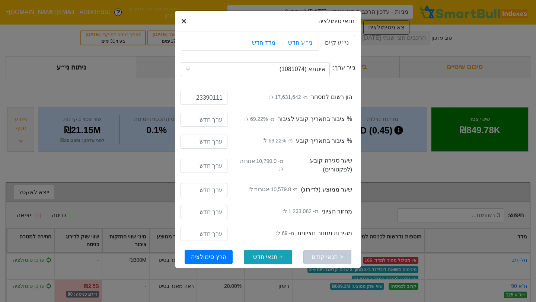  What do you see at coordinates (261, 165) in the screenshot?
I see `small: מ- 10,790.0 אגורות ל:` at bounding box center [261, 165].